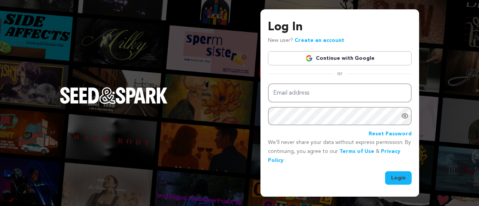  I want to click on a: Create an account, so click(319, 40).